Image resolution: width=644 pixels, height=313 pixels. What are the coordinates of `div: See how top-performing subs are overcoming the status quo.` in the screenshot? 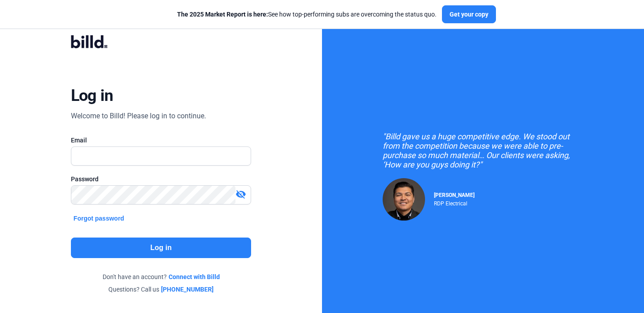 It's located at (307, 15).